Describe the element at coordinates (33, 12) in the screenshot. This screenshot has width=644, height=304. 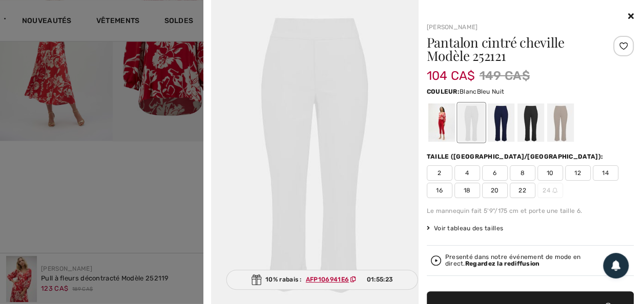
I see `span: Aide` at that location.